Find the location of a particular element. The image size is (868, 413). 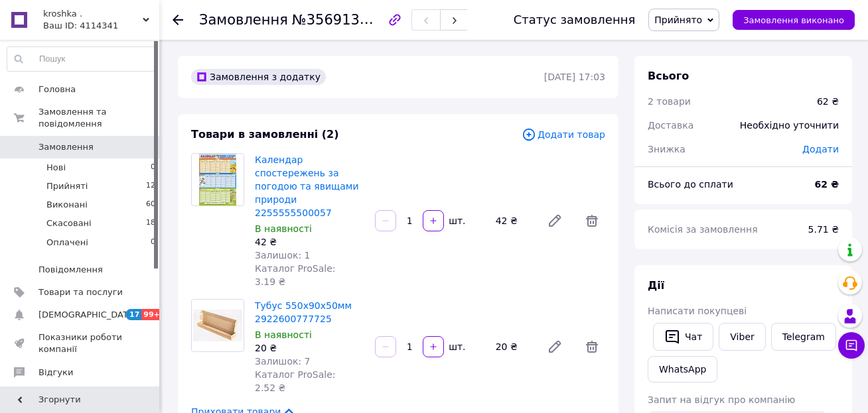

span: Запит на відгук про компанію is located at coordinates (721, 400).